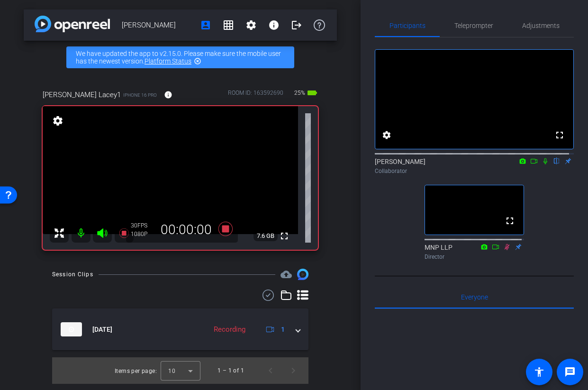 Image resolution: width=588 pixels, height=390 pixels. What do you see at coordinates (139, 95) in the screenshot?
I see `span: iPhone 16 Pro` at bounding box center [139, 95].